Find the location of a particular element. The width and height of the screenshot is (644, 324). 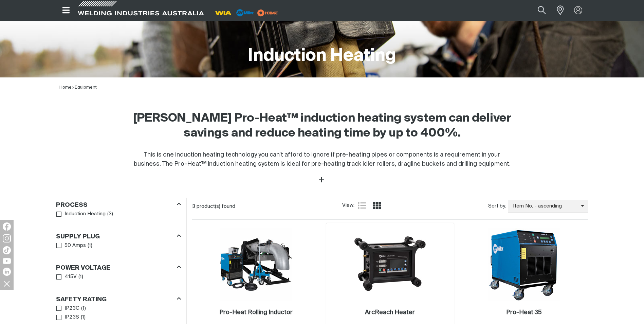

span: Item No. - ascending is located at coordinates (544, 206).